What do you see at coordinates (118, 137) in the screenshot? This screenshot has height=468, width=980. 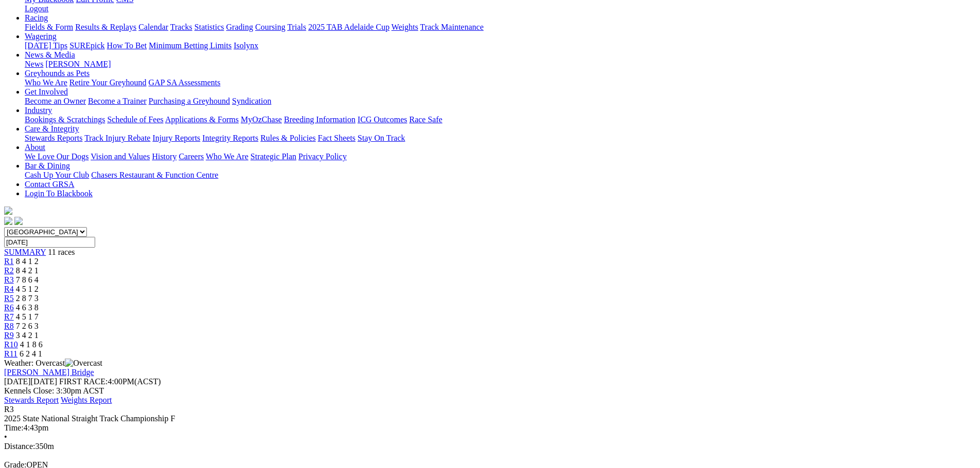 I see `a: Track Injury Rebate` at bounding box center [118, 137].